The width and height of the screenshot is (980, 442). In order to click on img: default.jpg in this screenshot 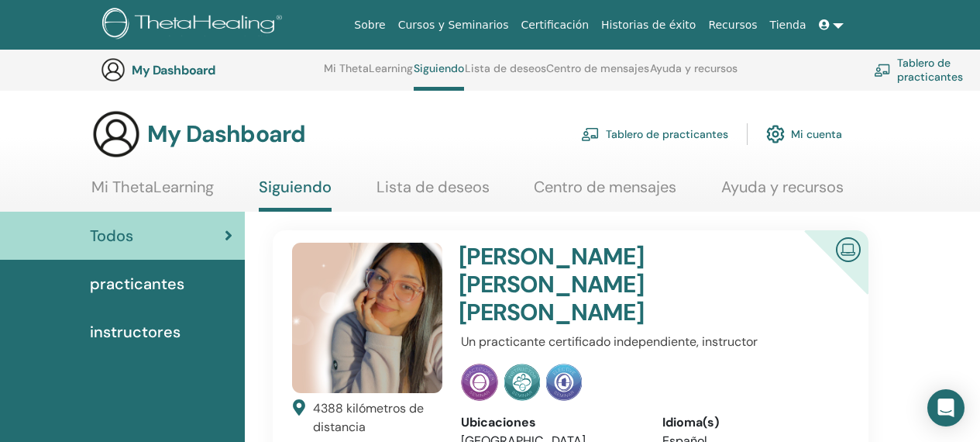, I will do `click(368, 318)`.